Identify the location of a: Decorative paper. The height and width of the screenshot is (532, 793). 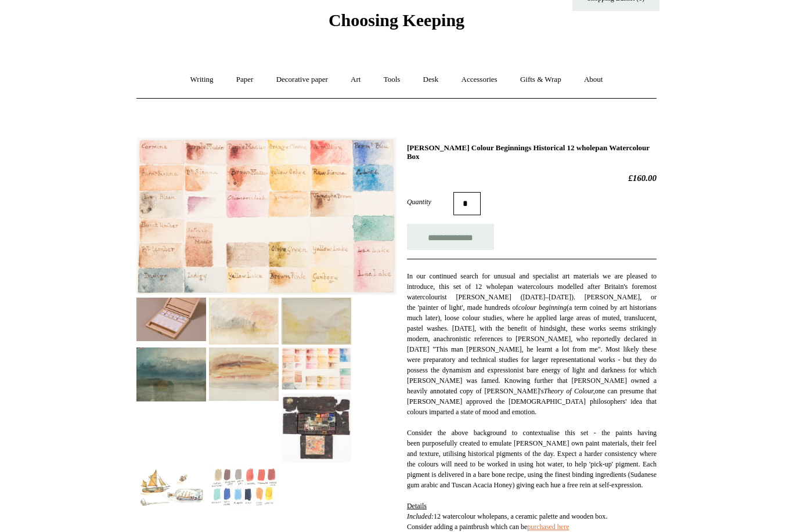
(301, 80).